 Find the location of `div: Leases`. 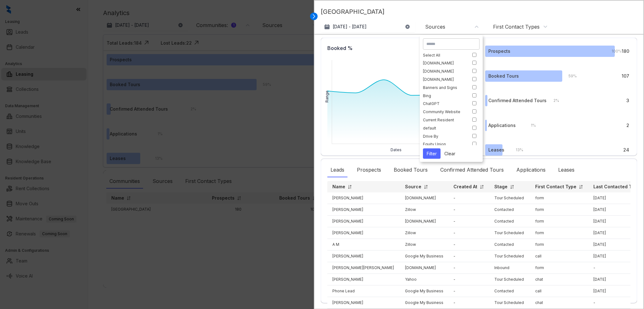

div: Leases is located at coordinates (496, 150).